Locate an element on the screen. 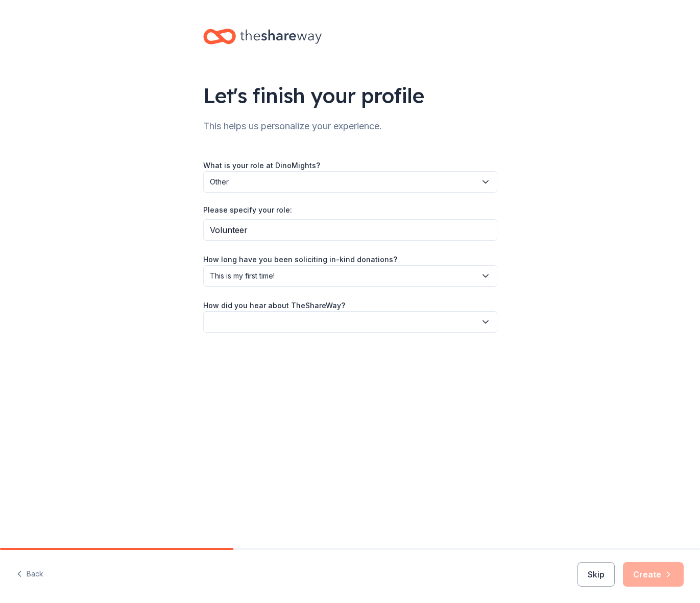 The height and width of the screenshot is (603, 700). label: Please specify your role: is located at coordinates (248, 210).